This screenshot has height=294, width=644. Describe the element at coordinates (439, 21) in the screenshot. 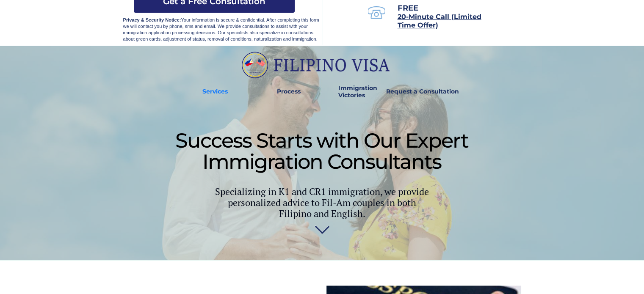

I see `a: 20-Minute Call (Limited Time Offer)` at that location.